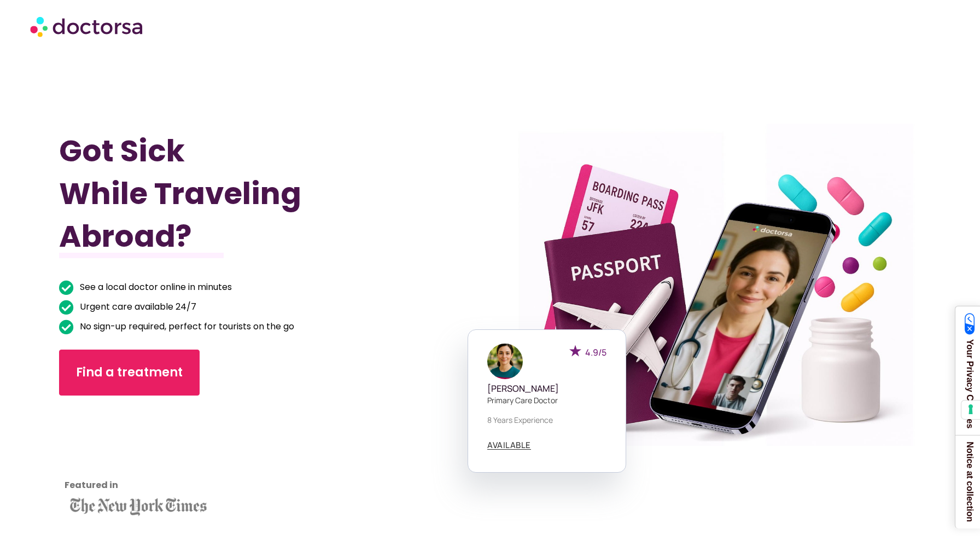 Image resolution: width=980 pixels, height=546 pixels. What do you see at coordinates (185, 326) in the screenshot?
I see `span: No sign-up required, perfect for tourists on the go` at bounding box center [185, 326].